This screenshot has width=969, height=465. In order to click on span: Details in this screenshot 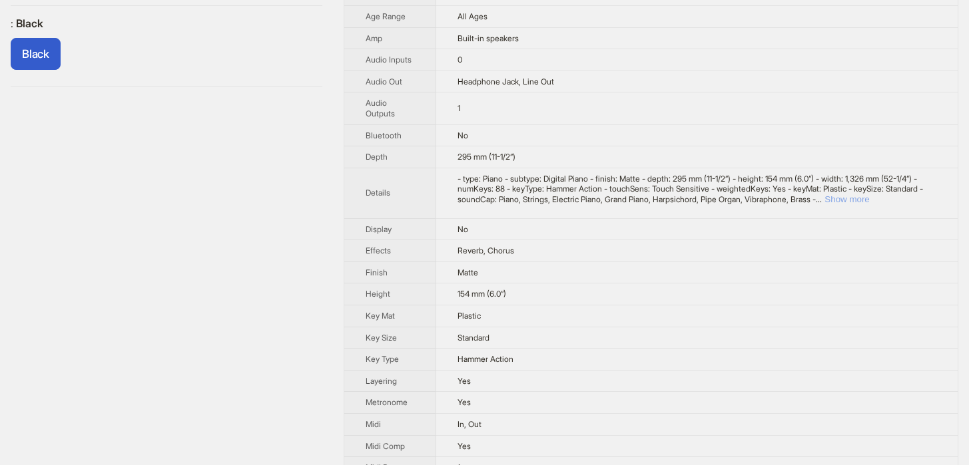, I will do `click(378, 192)`.